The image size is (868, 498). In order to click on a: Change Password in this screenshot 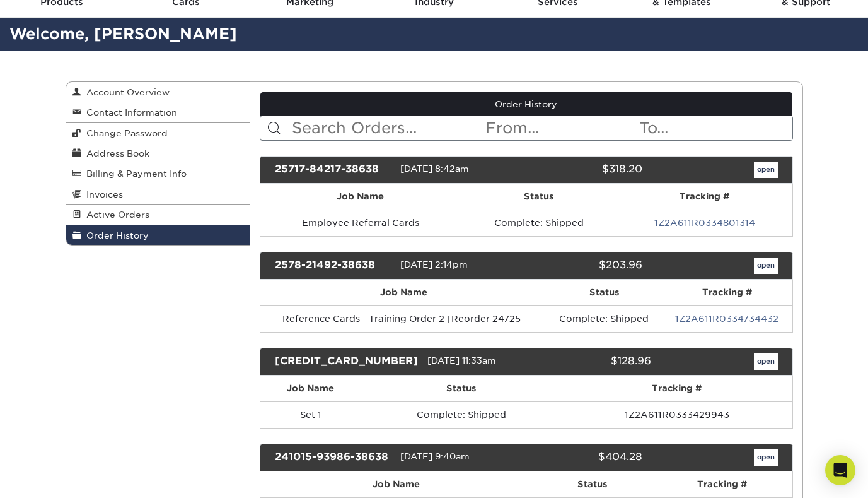, I will do `click(158, 133)`.